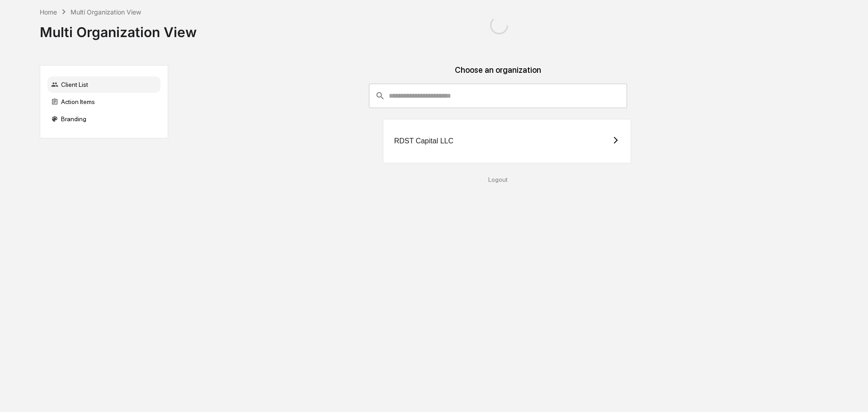 Image resolution: width=868 pixels, height=412 pixels. Describe the element at coordinates (498, 96) in the screenshot. I see `div: consultant-dashboard__filter-organizations-search-bar` at that location.